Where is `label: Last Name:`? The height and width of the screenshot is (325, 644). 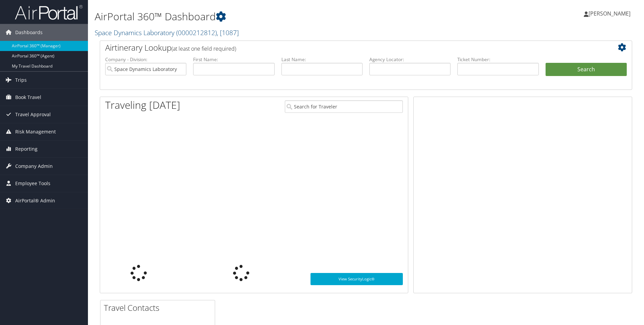
label: Last Name: is located at coordinates (322, 59).